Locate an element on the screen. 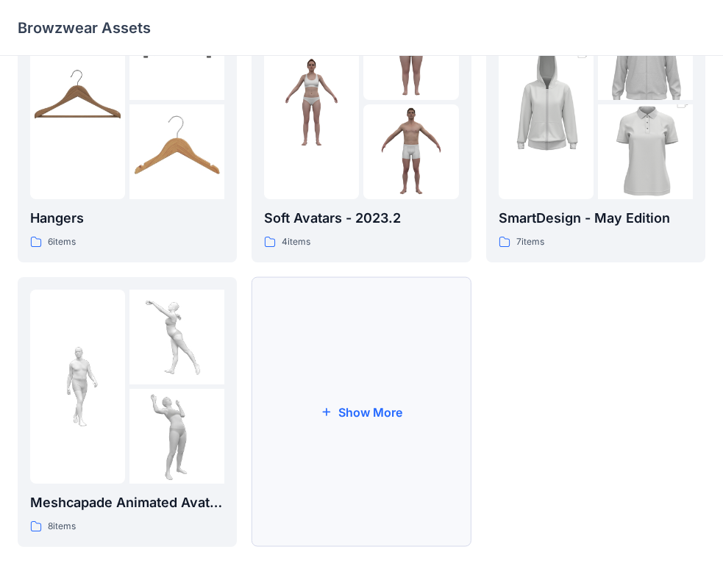  p: 7 items is located at coordinates (531, 242).